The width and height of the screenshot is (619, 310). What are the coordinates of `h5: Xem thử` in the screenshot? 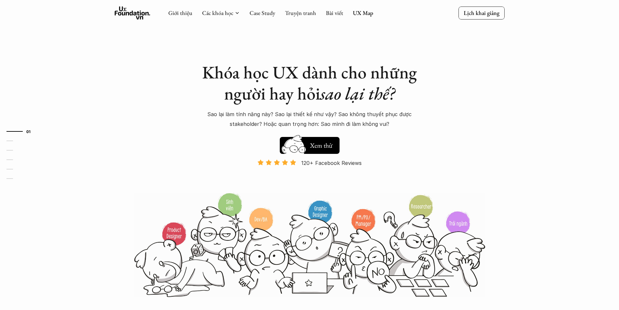 It's located at (321, 145).